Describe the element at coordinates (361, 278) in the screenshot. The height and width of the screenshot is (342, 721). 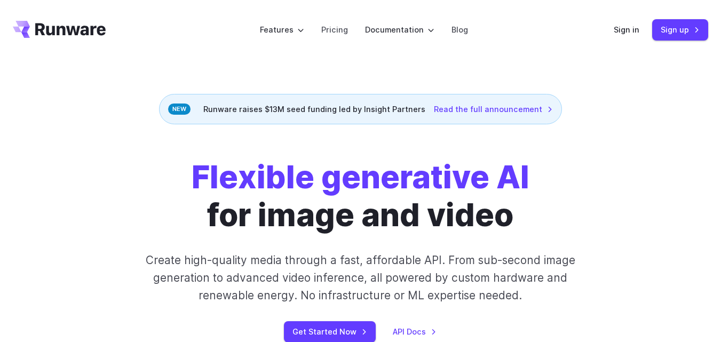
I see `p: Create high-quality media through a fast, affordable API. From sub-second image generation to adv...` at that location.